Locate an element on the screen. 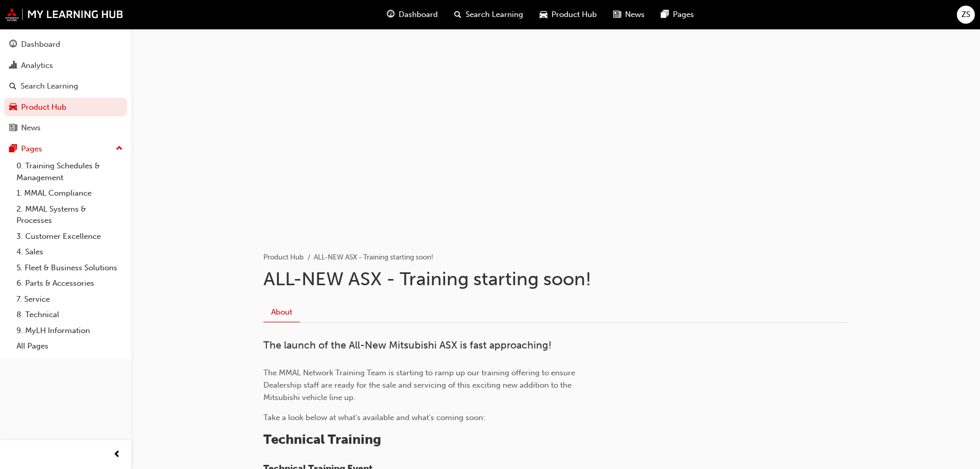  div: Analytics is located at coordinates (37, 65).